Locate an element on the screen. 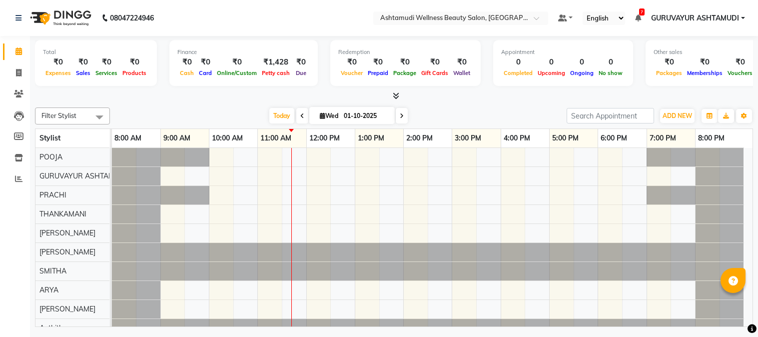  a: 10:00 AM is located at coordinates (227, 138).